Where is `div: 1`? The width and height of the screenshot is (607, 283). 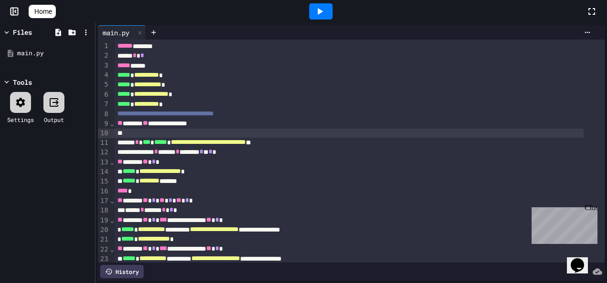 div: 1 is located at coordinates (104, 46).